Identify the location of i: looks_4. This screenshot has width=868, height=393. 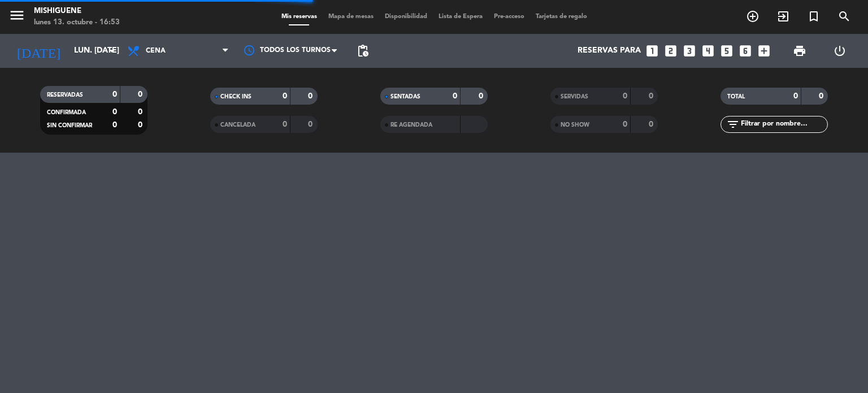
(708, 51).